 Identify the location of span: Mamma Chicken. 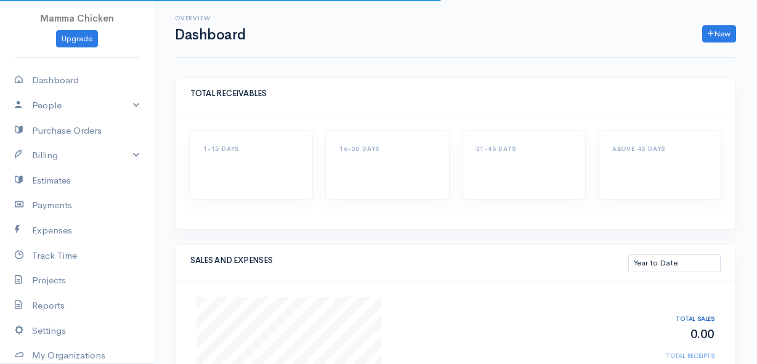
(77, 18).